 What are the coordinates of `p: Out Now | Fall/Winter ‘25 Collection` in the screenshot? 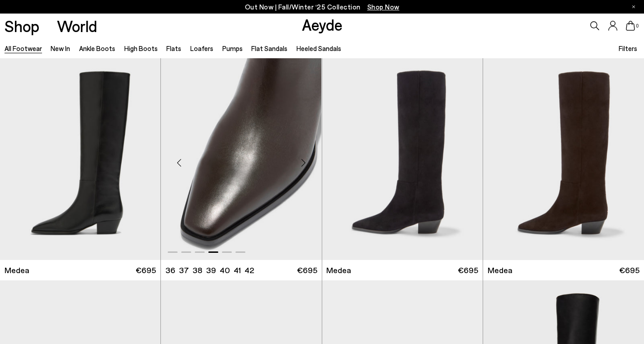 It's located at (322, 7).